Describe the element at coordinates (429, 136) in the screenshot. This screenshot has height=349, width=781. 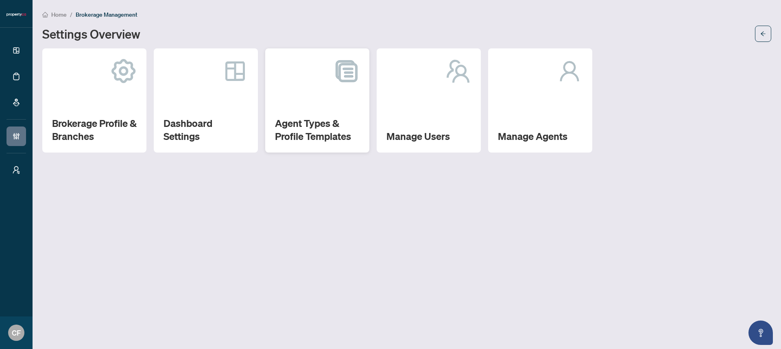
I see `h2: Manage Users` at that location.